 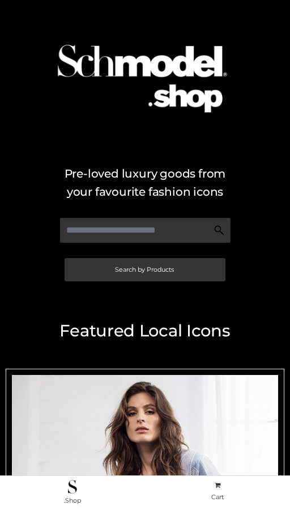 I want to click on span: Search by Products, so click(x=145, y=269).